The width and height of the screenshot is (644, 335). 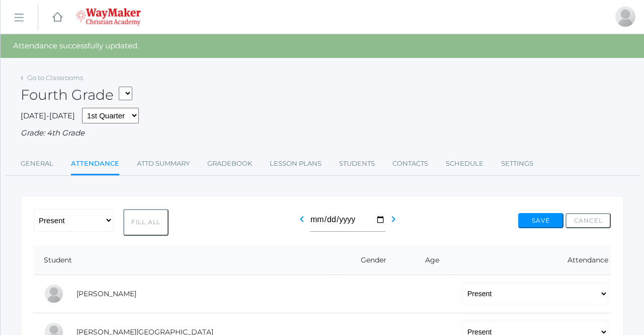 I want to click on div: Grade: 4th Grade, so click(x=322, y=133).